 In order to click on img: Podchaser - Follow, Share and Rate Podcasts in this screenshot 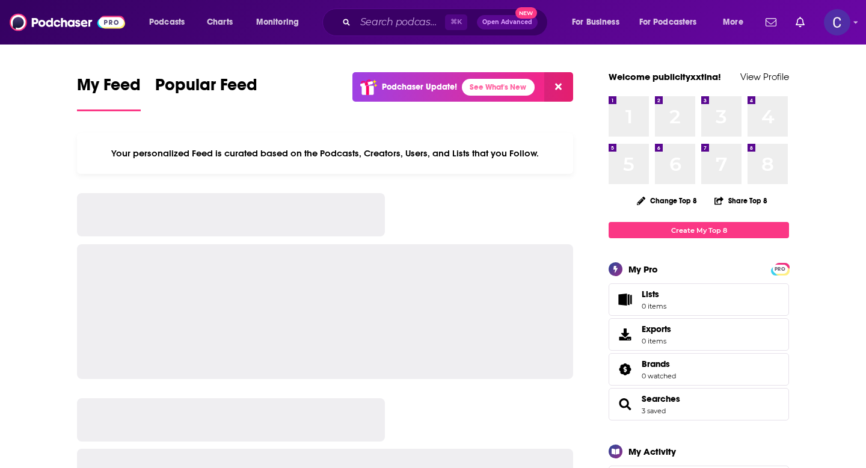, I will do `click(67, 22)`.